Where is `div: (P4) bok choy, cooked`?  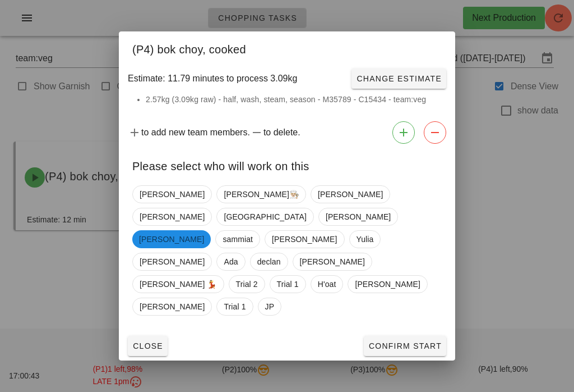
div: (P4) bok choy, cooked is located at coordinates (287, 48).